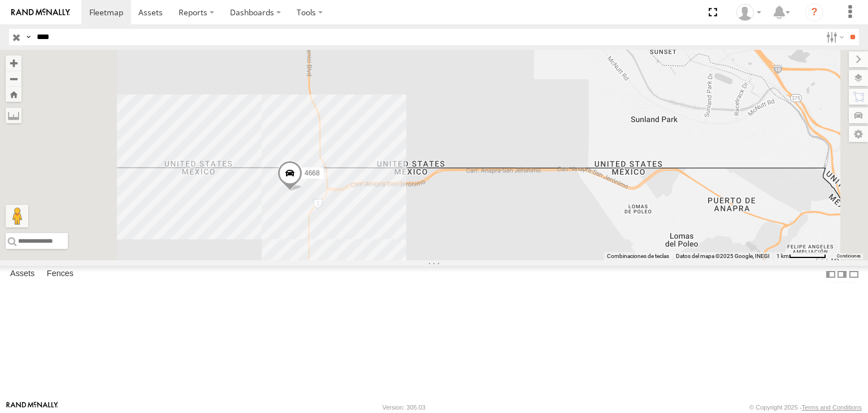 This screenshot has height=413, width=868. What do you see at coordinates (849, 256) in the screenshot?
I see `a: Condiciones` at bounding box center [849, 256].